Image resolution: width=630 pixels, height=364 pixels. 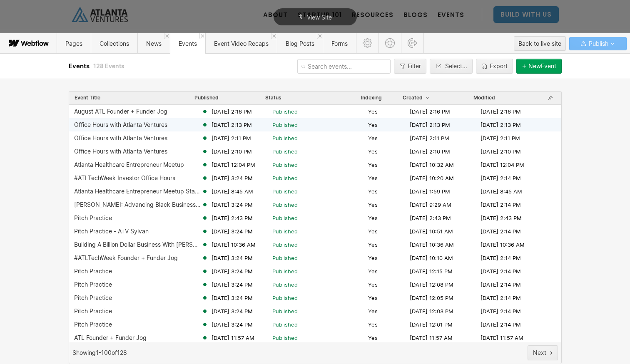 I want to click on div: Atlanta Healthcare Entrepreneur Meetup, so click(x=129, y=165).